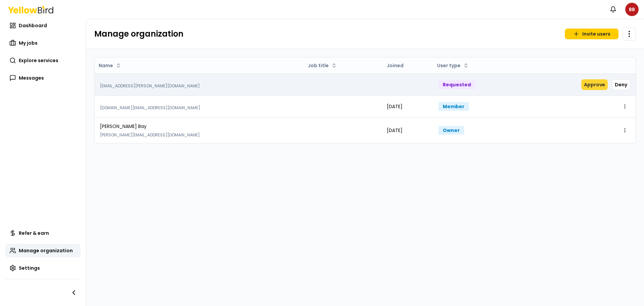 Image resolution: width=644 pixels, height=306 pixels. What do you see at coordinates (139, 34) in the screenshot?
I see `h1: Manage organization` at bounding box center [139, 34].